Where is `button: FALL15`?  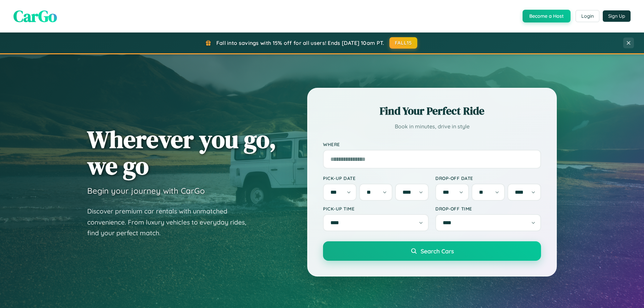
button: FALL15 is located at coordinates (403, 43).